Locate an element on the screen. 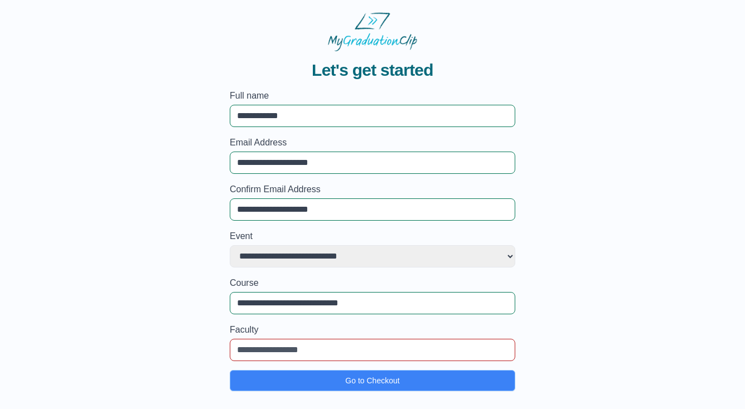 This screenshot has width=745, height=409. label: Full name is located at coordinates (372, 96).